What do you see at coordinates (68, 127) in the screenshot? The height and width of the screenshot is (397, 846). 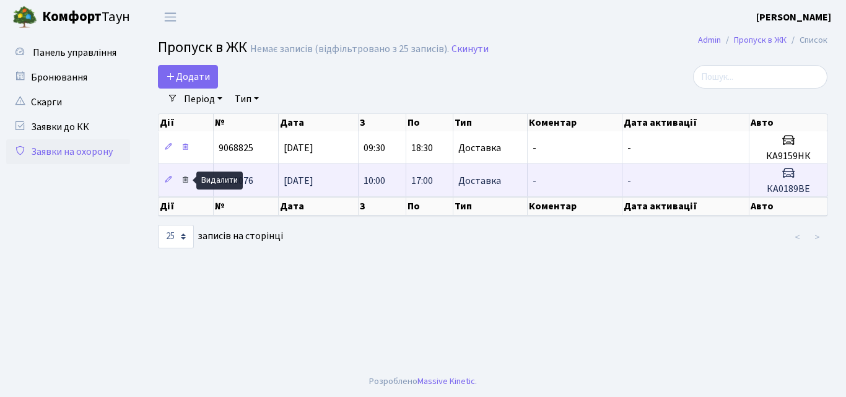 I see `a: Заявки до КК` at bounding box center [68, 127].